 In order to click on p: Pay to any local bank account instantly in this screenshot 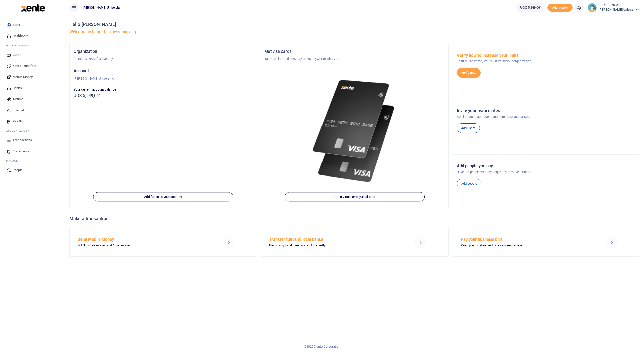, I will do `click(332, 245)`.